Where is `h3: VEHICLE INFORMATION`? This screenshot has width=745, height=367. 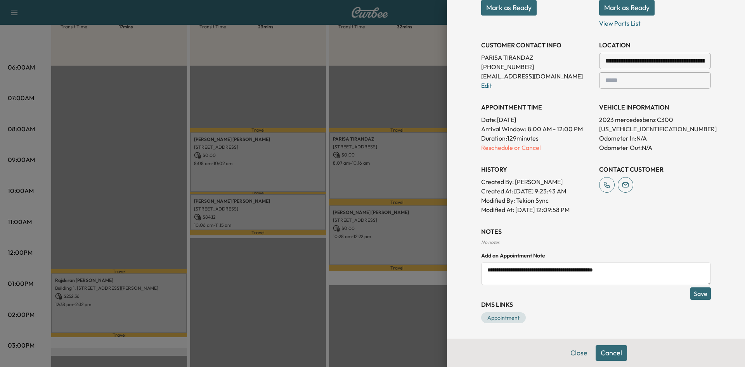
h3: VEHICLE INFORMATION is located at coordinates (655, 107).